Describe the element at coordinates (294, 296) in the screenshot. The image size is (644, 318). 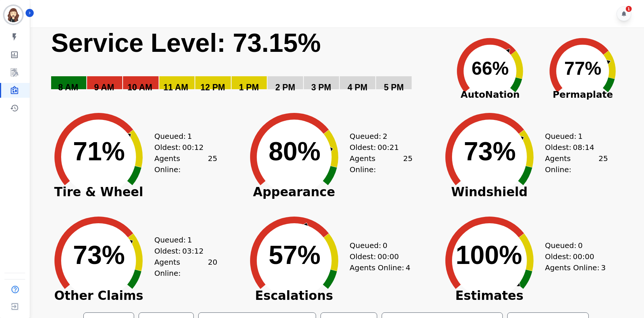
I see `span: Escalations` at that location.